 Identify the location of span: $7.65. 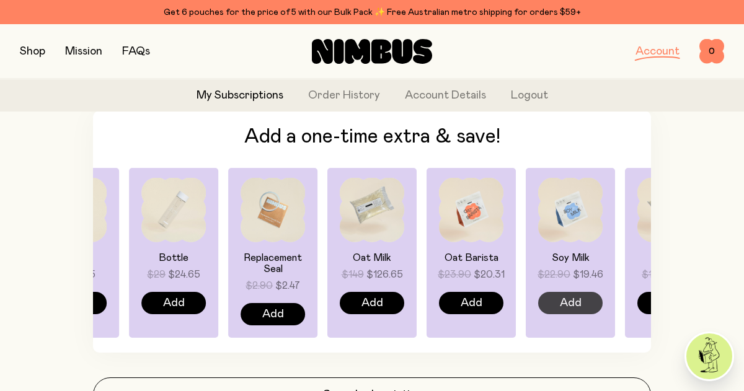
(82, 275).